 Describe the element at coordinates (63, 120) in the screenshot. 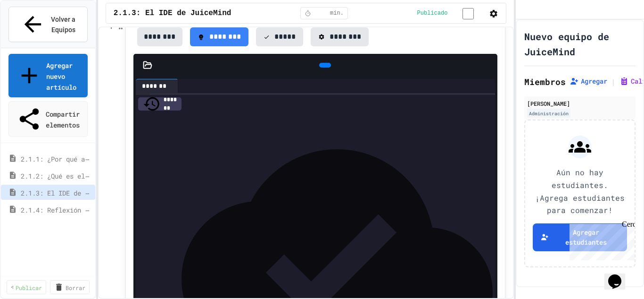

I see `font: Compartir elementos` at that location.